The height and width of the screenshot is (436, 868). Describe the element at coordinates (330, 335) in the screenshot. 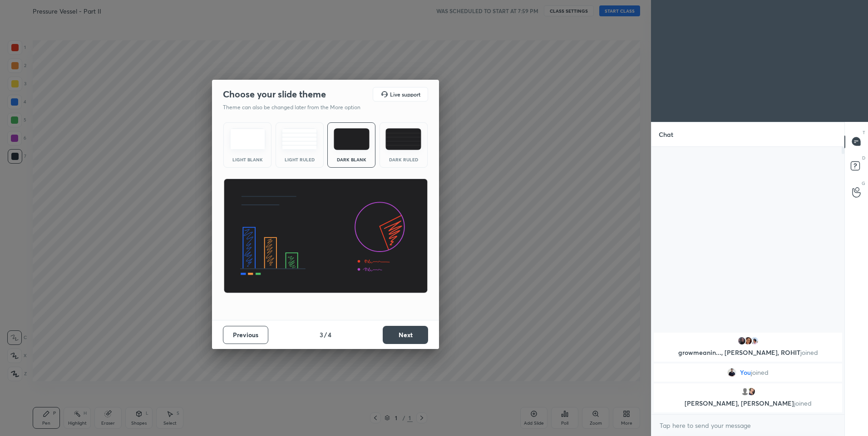

I see `h4: 4` at that location.